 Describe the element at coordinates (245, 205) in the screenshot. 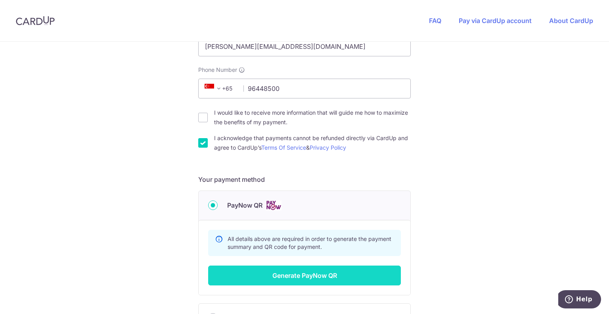

I see `span: PayNow QR` at that location.